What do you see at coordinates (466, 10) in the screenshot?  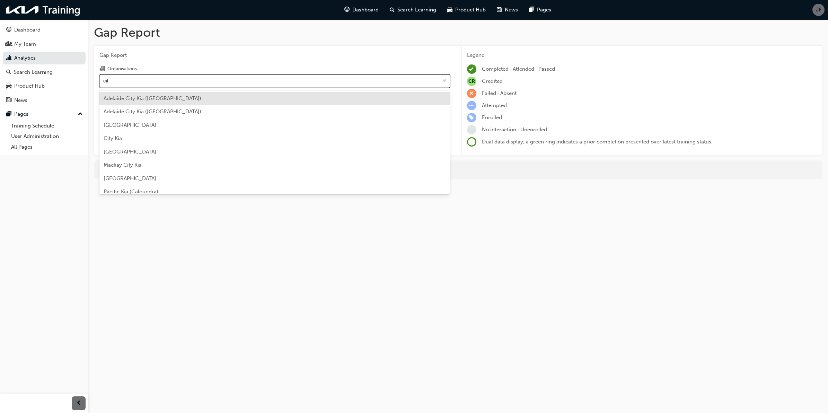 I see `a: car-iconProduct Hub` at bounding box center [466, 10].